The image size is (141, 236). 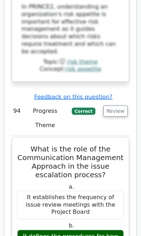 What do you see at coordinates (17, 118) in the screenshot?
I see `td: 94` at bounding box center [17, 118].